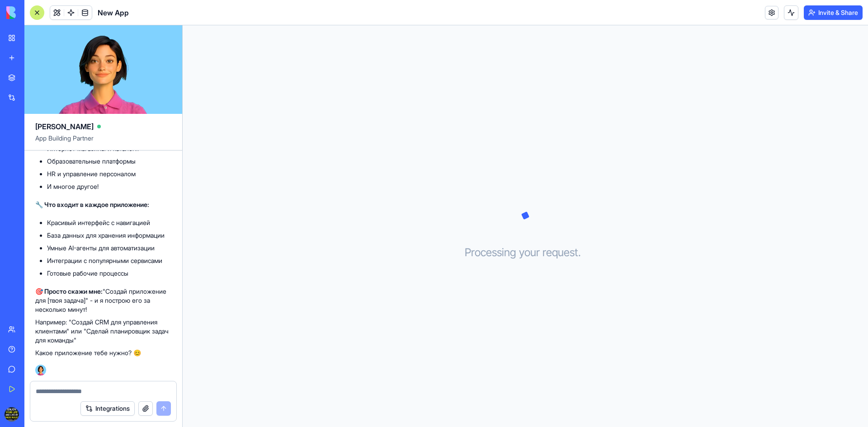 The height and width of the screenshot is (427, 868). I want to click on strong: 🔧 Что входит в каждое приложение:, so click(92, 204).